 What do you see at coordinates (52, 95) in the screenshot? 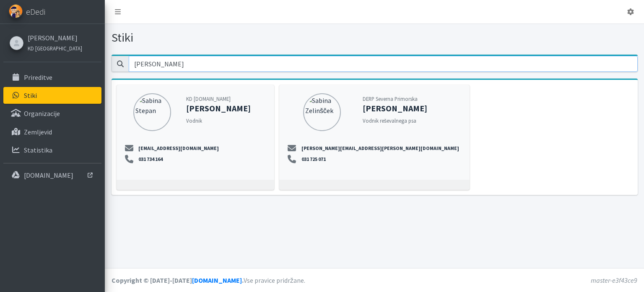
I see `a: Stiki` at bounding box center [52, 95].